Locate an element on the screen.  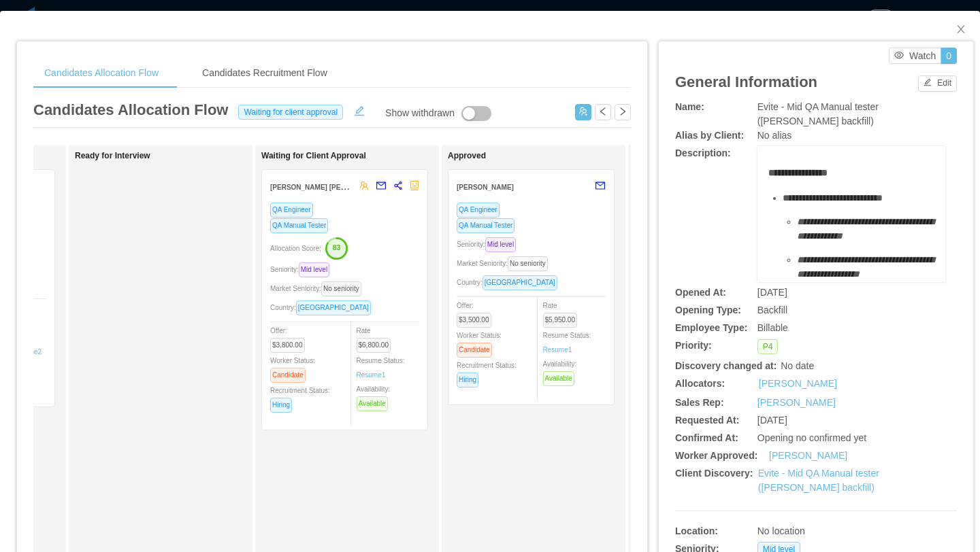
b: Requested At: is located at coordinates (707, 420).